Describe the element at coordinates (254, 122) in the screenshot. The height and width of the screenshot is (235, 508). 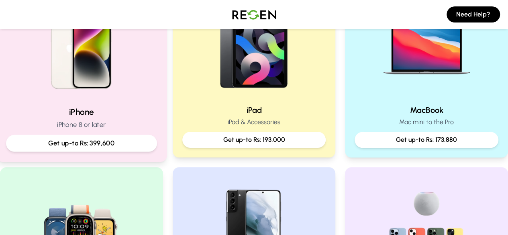
I see `p: iPad & Accessories` at that location.